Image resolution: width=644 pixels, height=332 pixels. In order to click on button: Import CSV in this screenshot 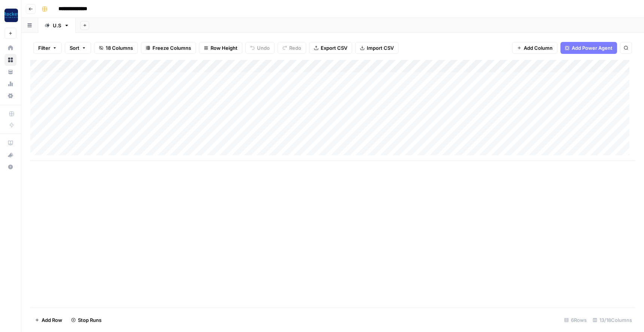, I will do `click(377, 48)`.